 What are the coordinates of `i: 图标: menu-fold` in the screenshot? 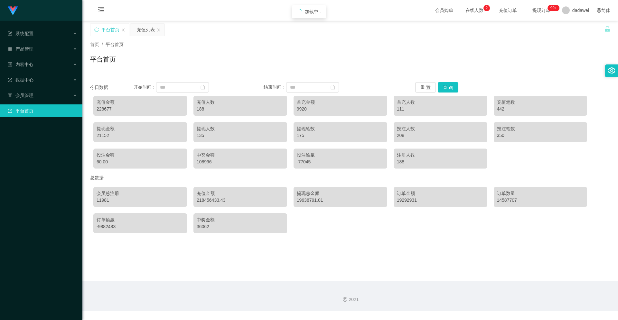 It's located at (101, 11).